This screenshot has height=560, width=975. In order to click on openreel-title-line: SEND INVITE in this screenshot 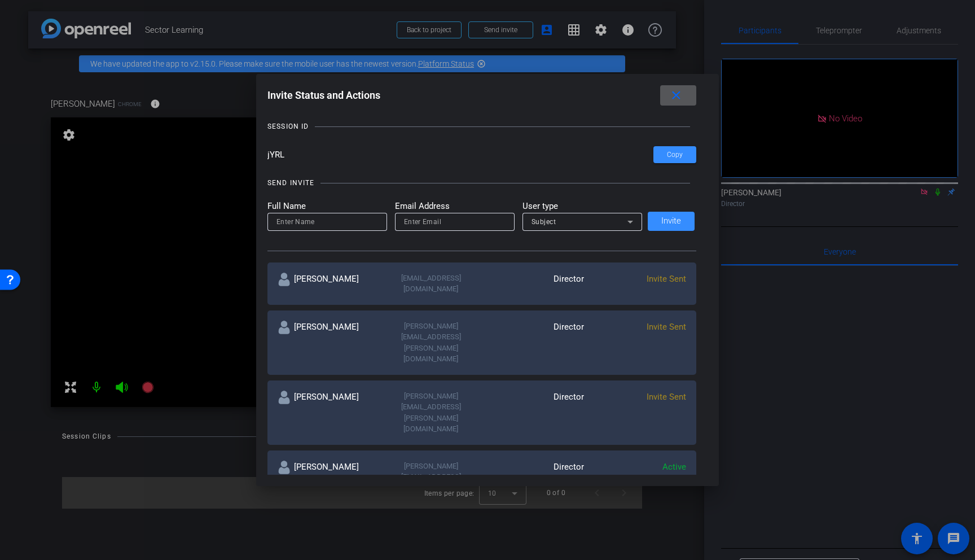, I will do `click(482, 183)`.